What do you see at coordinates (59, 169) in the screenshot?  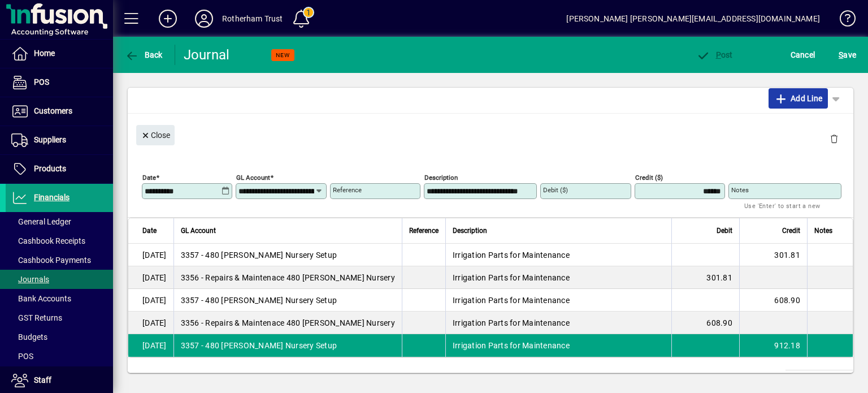 I see `a: Products` at bounding box center [59, 169].